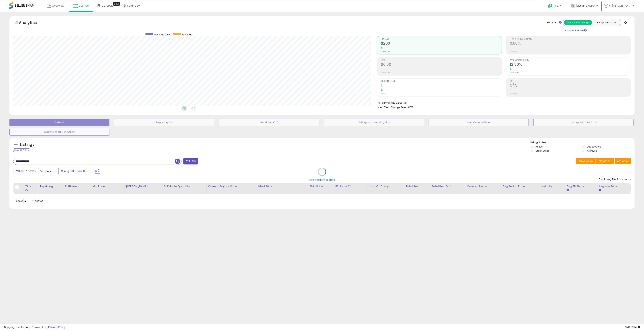  What do you see at coordinates (107, 6) in the screenshot?
I see `span: DataHub` at bounding box center [107, 6].